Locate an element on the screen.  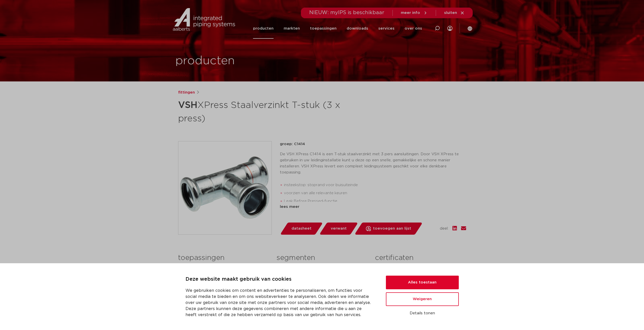
strong: VSH is located at coordinates (188, 105).